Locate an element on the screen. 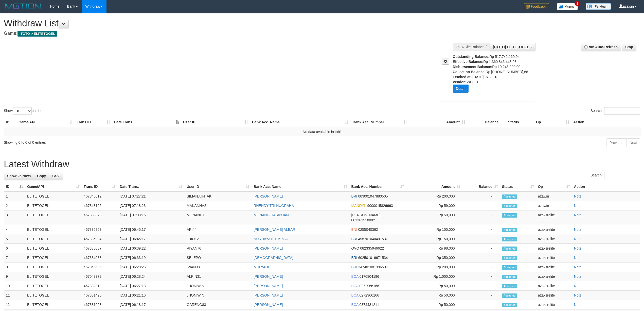  h1: Withdraw List is located at coordinates (214, 24).